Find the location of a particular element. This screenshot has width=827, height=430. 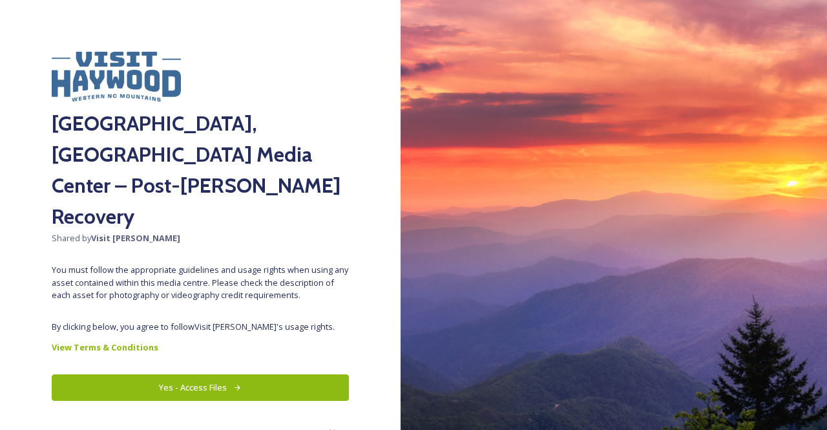

button: Yes - Access Files is located at coordinates (200, 387).